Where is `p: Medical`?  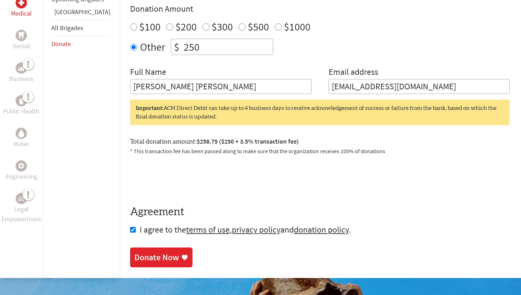
p: Medical is located at coordinates (21, 13).